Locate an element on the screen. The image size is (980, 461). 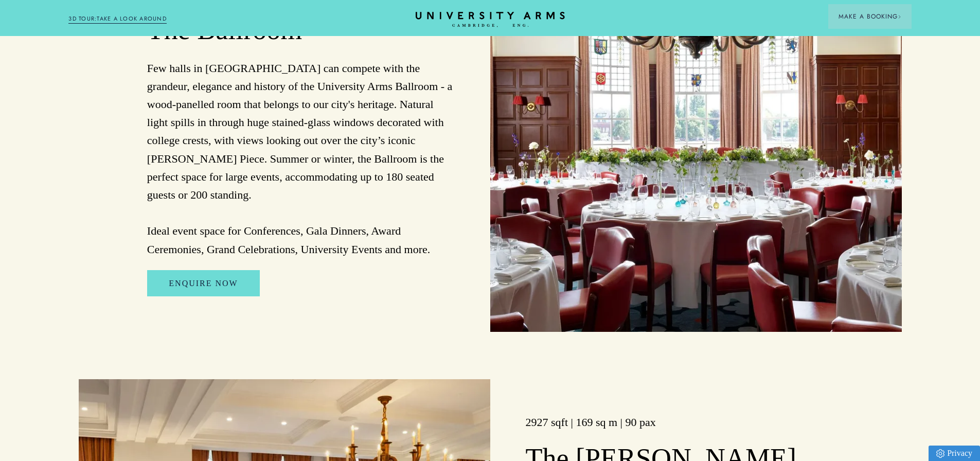
a: 3D TOUR:TAKE A LOOK AROUND is located at coordinates (118, 19).